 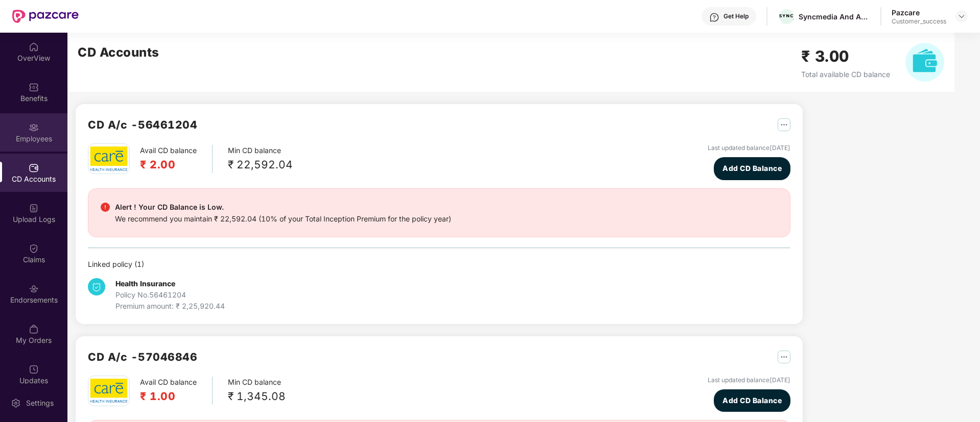 What do you see at coordinates (45, 16) in the screenshot?
I see `img: New Pazcare Logo` at bounding box center [45, 16].